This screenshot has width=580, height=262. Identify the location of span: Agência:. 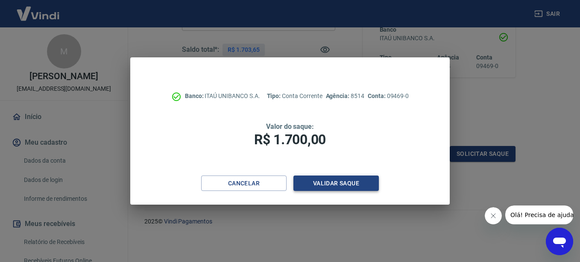
(338, 96).